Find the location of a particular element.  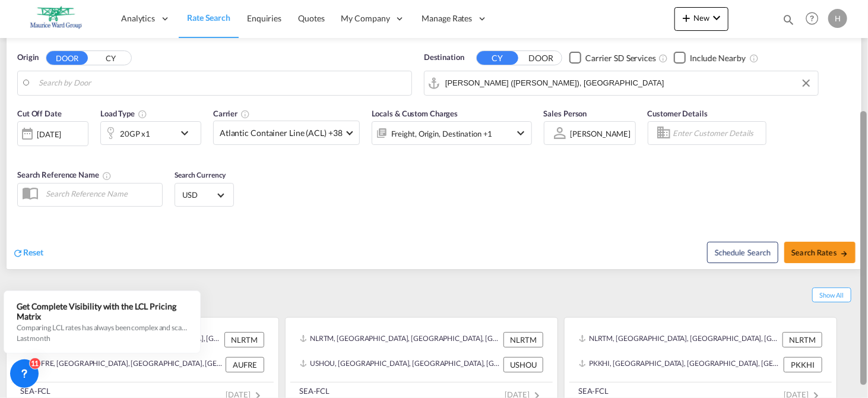

md-input-container: Rotterdam, NLRTM is located at coordinates (214, 83).